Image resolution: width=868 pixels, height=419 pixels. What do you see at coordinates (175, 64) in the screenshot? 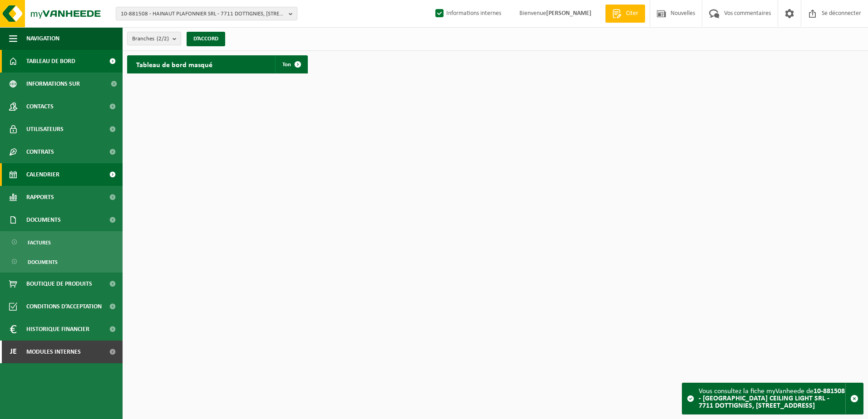
I see `h2: Tableau de bord masqué` at bounding box center [175, 64].